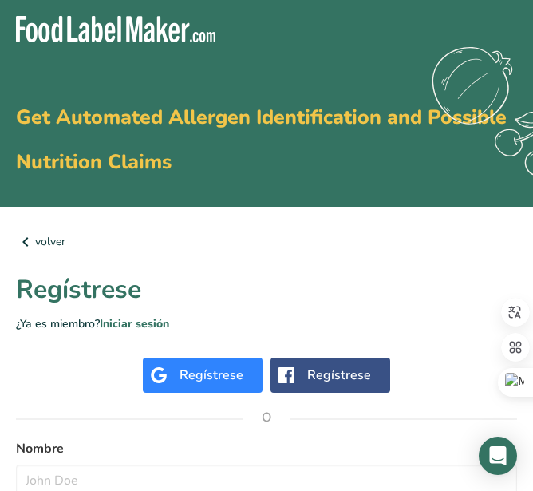 This screenshot has width=533, height=491. Describe the element at coordinates (116, 29) in the screenshot. I see `img: Food Label Maker` at that location.